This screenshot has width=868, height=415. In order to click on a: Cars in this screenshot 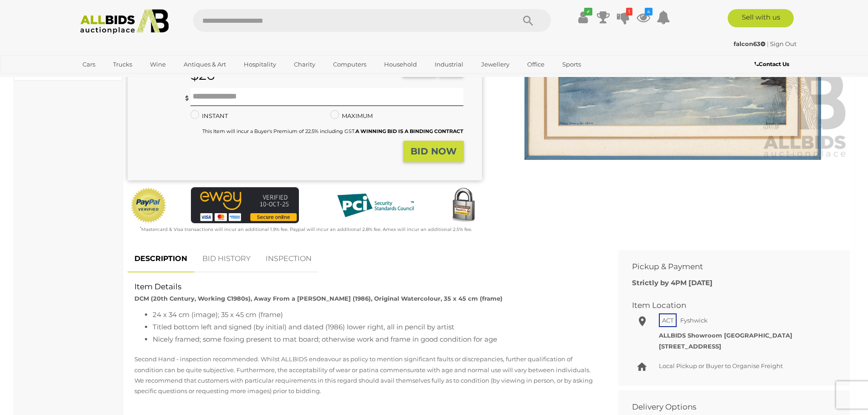, I will do `click(89, 64)`.